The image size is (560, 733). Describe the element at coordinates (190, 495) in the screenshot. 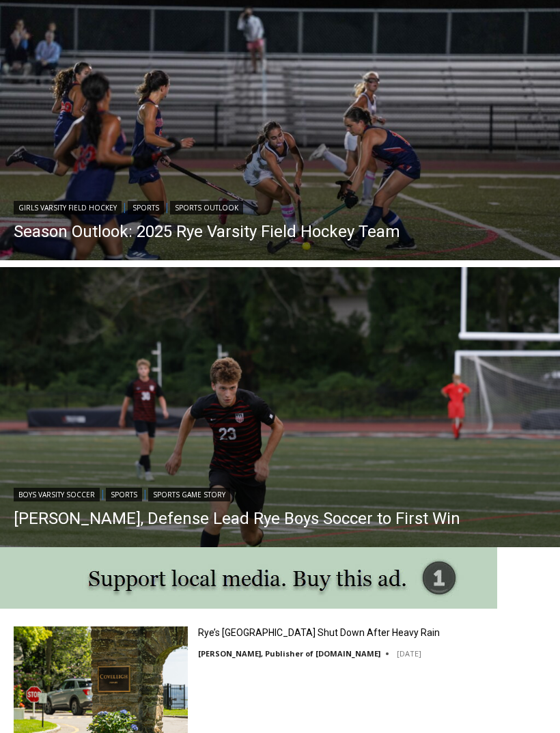

I see `a: Sports Game Story` at that location.